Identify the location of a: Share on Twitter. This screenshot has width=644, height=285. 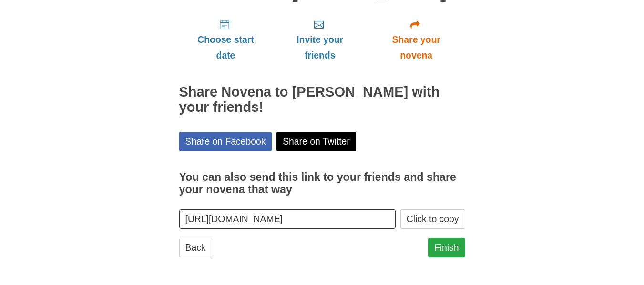
(316, 141).